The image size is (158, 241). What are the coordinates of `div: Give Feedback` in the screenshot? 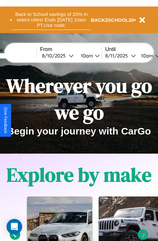 It's located at (6, 120).